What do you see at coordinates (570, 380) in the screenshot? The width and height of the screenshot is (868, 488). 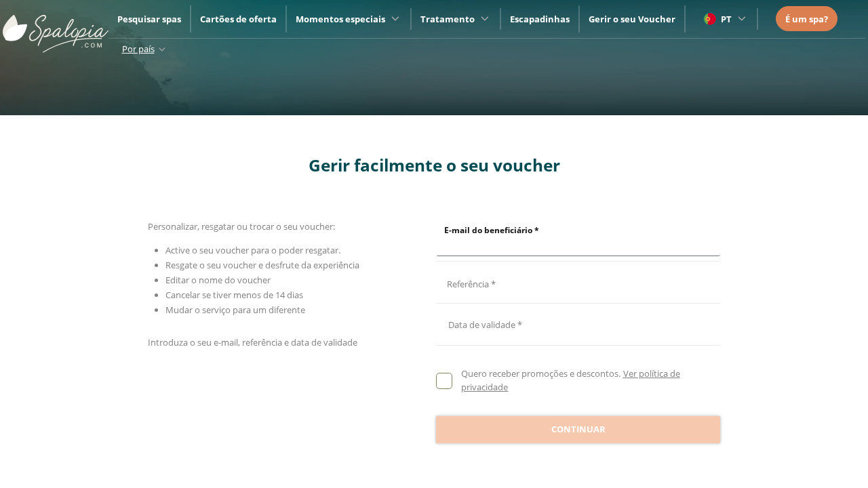 I see `a: Ver política de privacidade` at bounding box center [570, 380].